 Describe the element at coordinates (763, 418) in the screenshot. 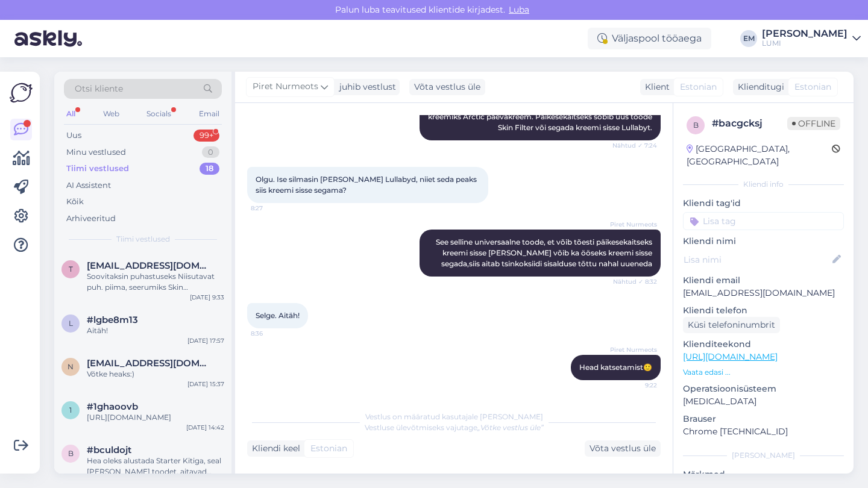

I see `p: Brauser` at that location.